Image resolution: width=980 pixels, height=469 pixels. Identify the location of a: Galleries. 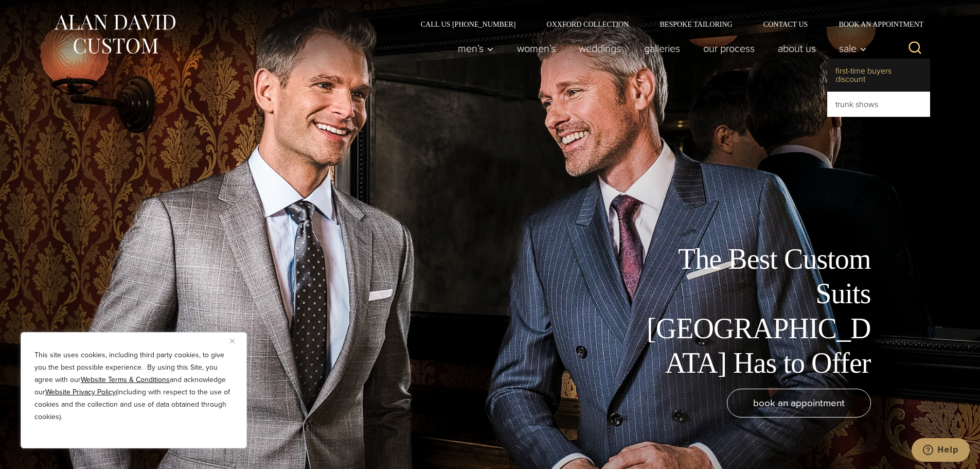
(661, 48).